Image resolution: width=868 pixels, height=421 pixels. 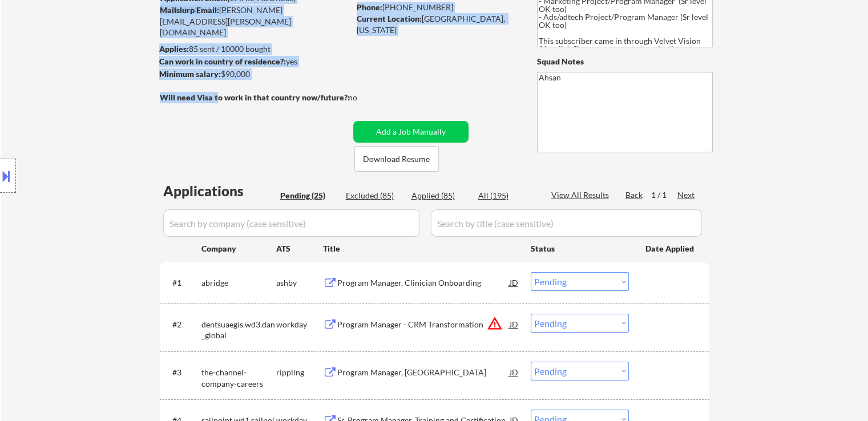 I want to click on div: workday, so click(x=300, y=325).